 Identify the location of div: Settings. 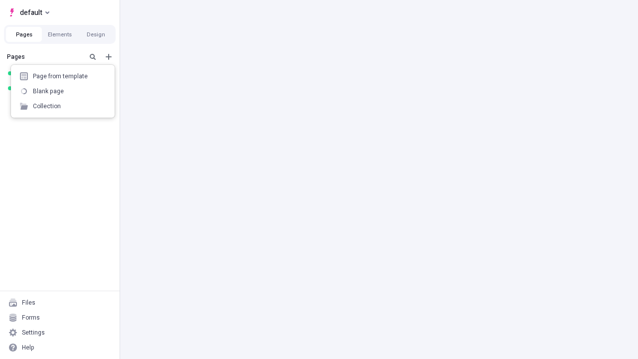
(33, 332).